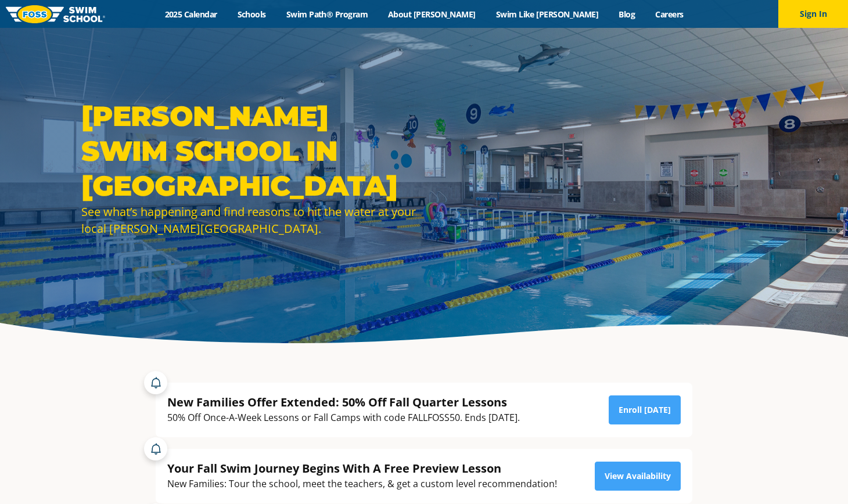 The image size is (848, 504). What do you see at coordinates (627, 14) in the screenshot?
I see `a: Blog` at bounding box center [627, 14].